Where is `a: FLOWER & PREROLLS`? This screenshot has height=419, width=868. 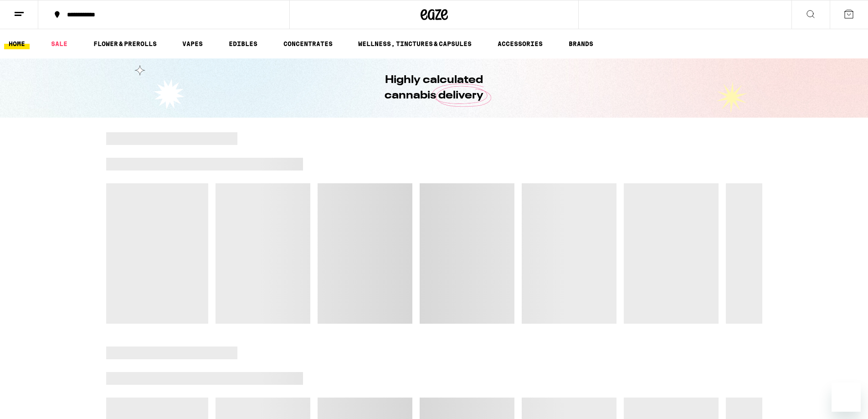
a: FLOWER & PREROLLS is located at coordinates (125, 44).